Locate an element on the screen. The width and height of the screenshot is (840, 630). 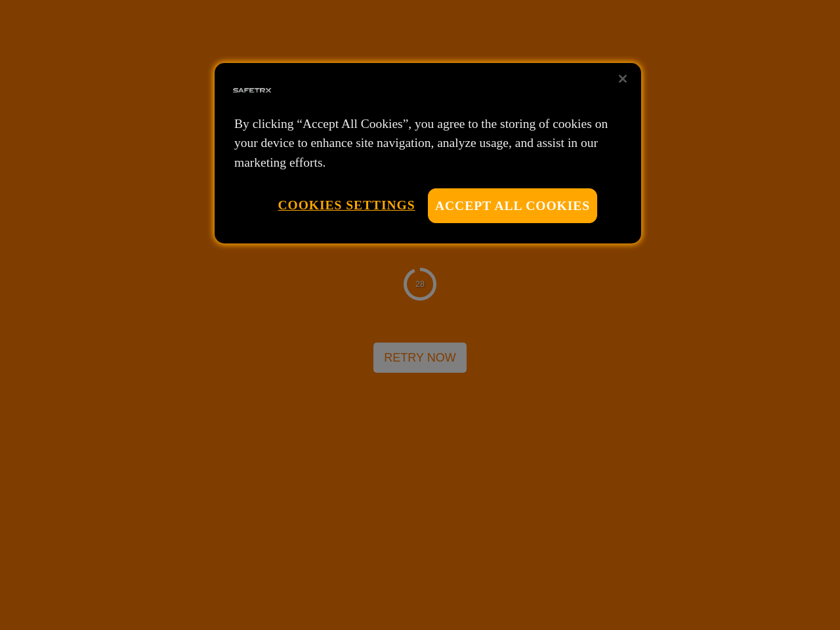
p: By clicking “Accept All Cookies”, you agree to the storing of cookies on your device to enhance s... is located at coordinates (428, 143).